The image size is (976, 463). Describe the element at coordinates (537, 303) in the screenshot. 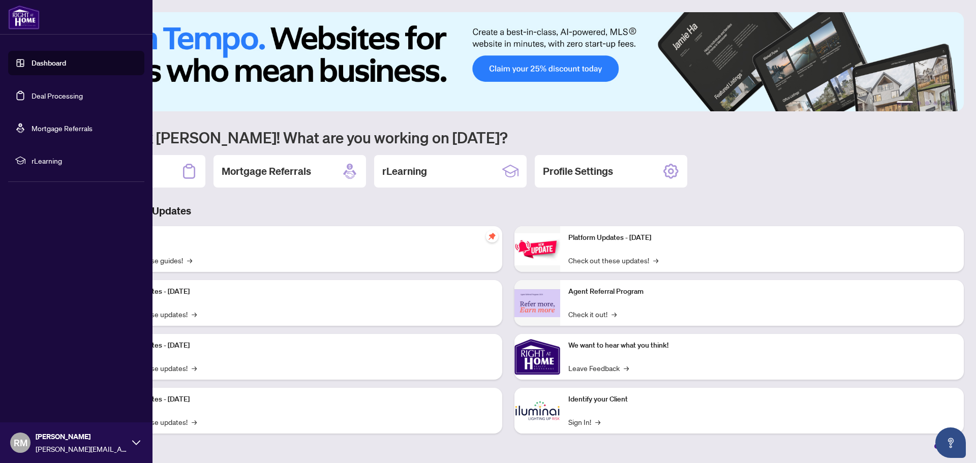

I see `img: Agent Referral Program` at that location.